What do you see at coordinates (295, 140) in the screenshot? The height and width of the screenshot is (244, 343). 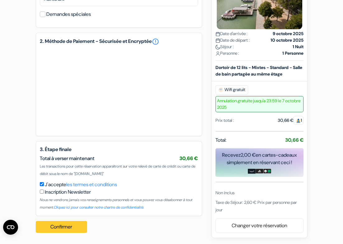 I see `strong: 30,66 €` at bounding box center [295, 140].